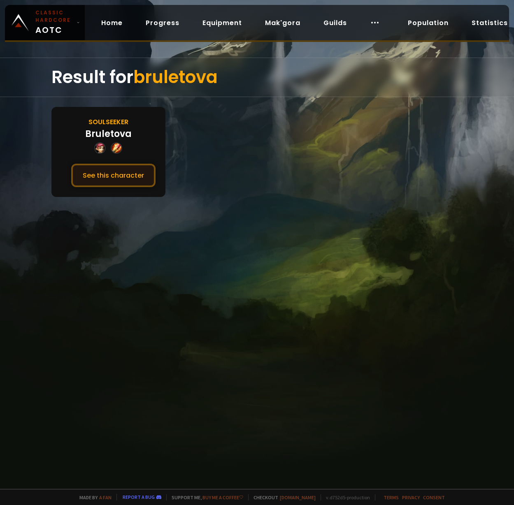  What do you see at coordinates (139, 497) in the screenshot?
I see `a: Report a bug` at bounding box center [139, 497].